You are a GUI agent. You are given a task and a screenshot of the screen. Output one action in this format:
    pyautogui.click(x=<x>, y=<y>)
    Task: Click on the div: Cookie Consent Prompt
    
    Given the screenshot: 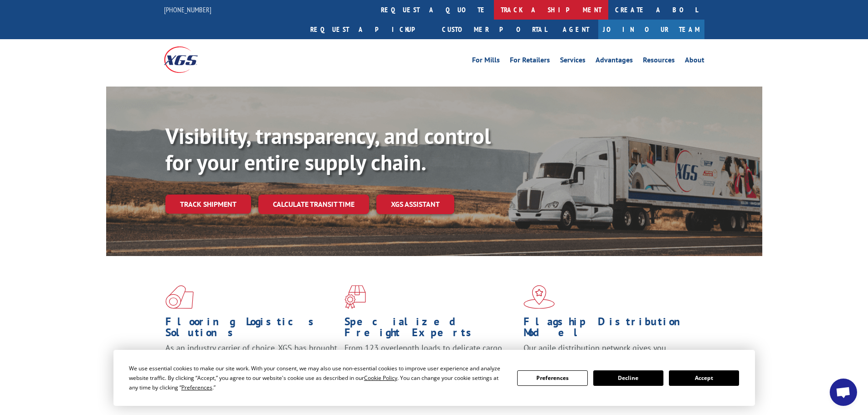 What is the action you would take?
    pyautogui.click(x=434, y=378)
    